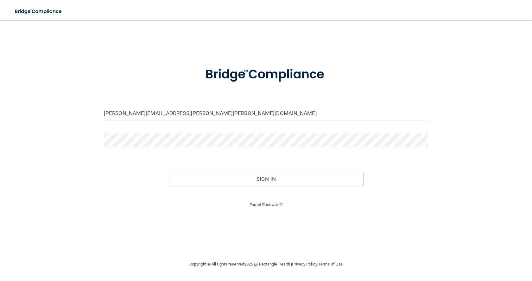 Image resolution: width=532 pixels, height=281 pixels. Describe the element at coordinates (266, 179) in the screenshot. I see `button: Sign In` at that location.